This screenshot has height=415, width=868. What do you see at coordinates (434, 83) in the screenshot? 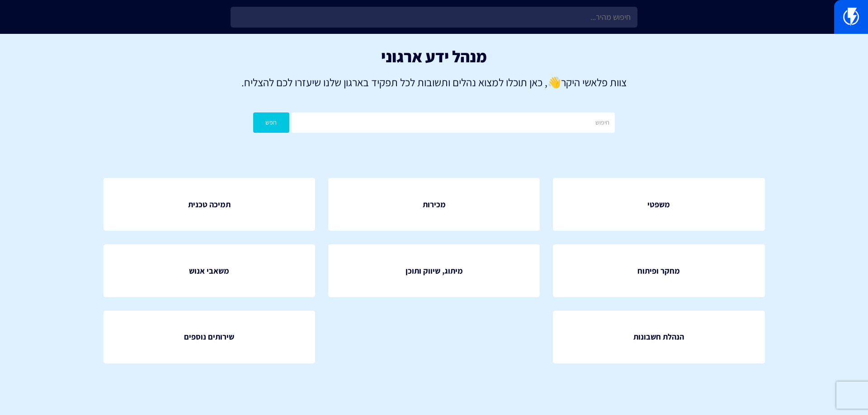
I see `p: צוות פלאשי היקר , כאן תוכלו למצוא נהלים ותשובות לכל תפקיד בארגון שלנו שיעזרו לכם להצליח.` at bounding box center [434, 83].